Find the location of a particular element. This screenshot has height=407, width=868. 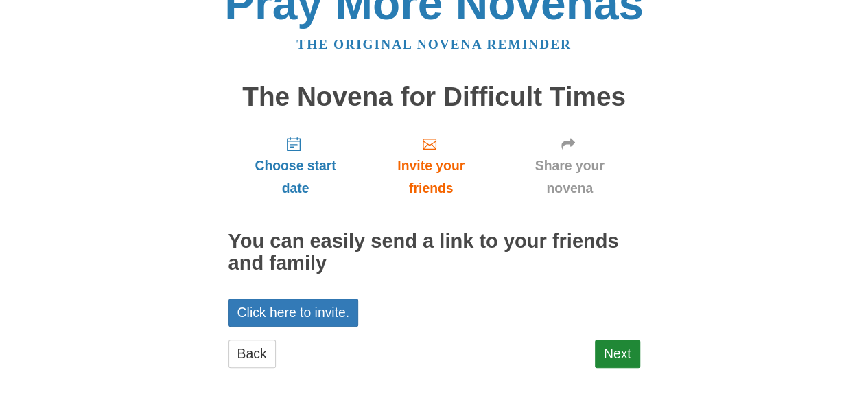

a: Back is located at coordinates (251, 353).